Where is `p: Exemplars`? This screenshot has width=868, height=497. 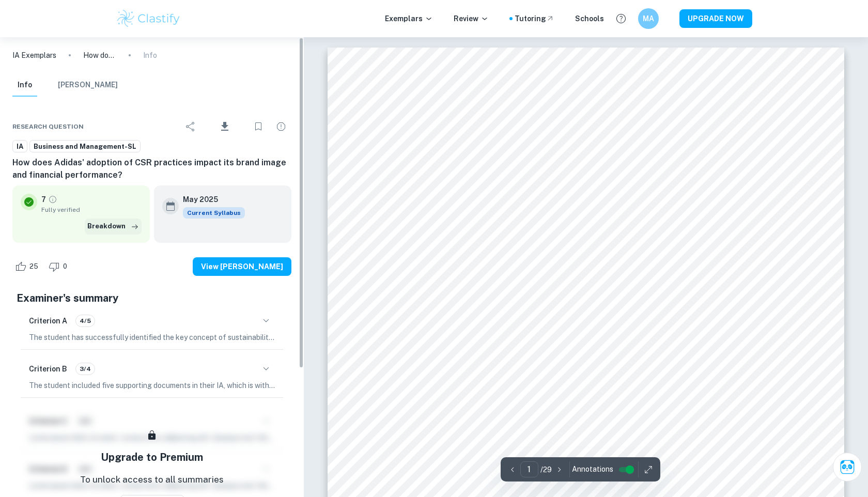 p: Exemplars is located at coordinates (409, 19).